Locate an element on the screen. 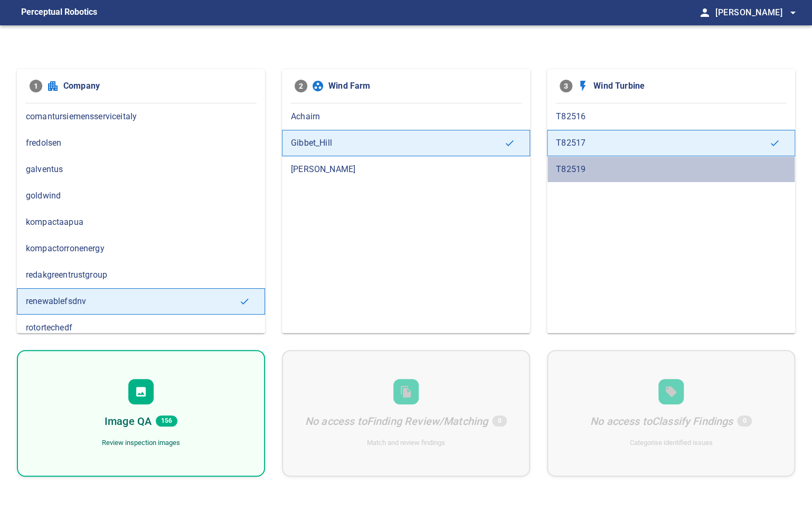  div: comantursiemensserviceitaly is located at coordinates (141, 117).